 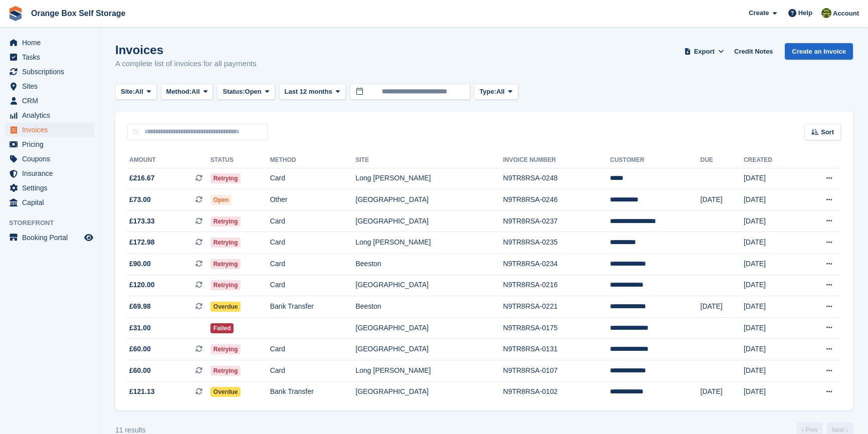 What do you see at coordinates (139, 328) in the screenshot?
I see `span: £31.00` at bounding box center [139, 328].